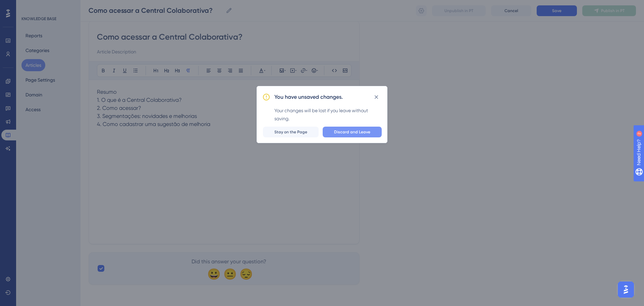  What do you see at coordinates (29, 6) in the screenshot?
I see `span: Need Help?` at bounding box center [29, 6].